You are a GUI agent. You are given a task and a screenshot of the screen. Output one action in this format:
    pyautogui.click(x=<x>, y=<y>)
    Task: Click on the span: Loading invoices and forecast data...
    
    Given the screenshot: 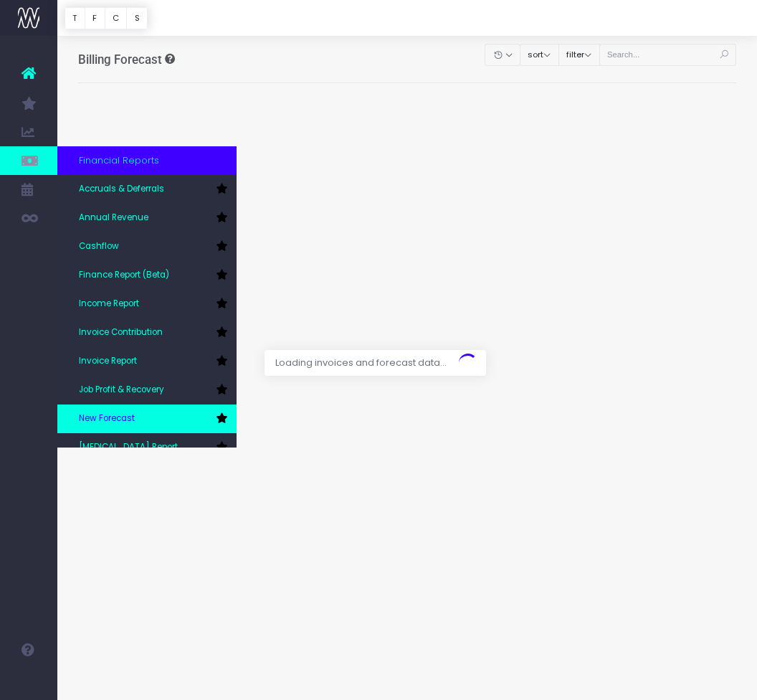 What is the action you would take?
    pyautogui.click(x=360, y=363)
    